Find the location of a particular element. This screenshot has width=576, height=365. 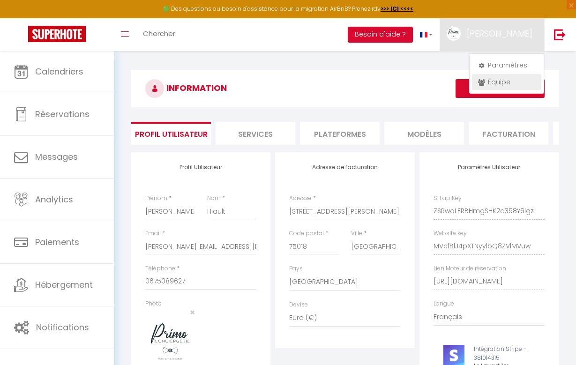

a: >>> ICI <<<< is located at coordinates (397, 8).